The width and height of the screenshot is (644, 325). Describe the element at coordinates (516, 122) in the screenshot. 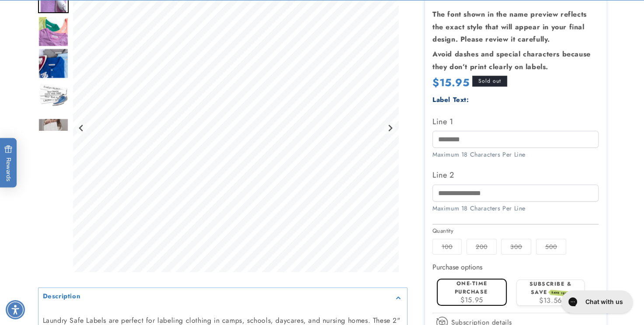

I see `label: Line 1` at that location.